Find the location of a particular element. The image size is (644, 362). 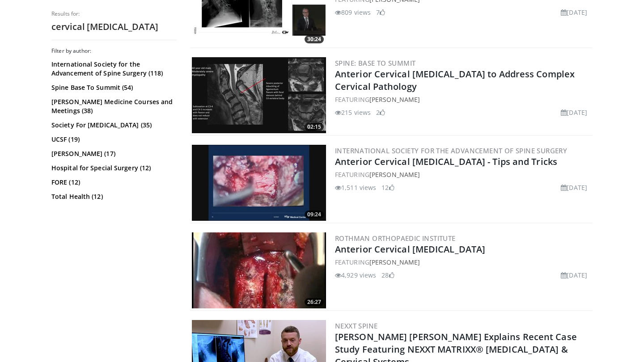

a: Total Health (12) is located at coordinates (113, 197).